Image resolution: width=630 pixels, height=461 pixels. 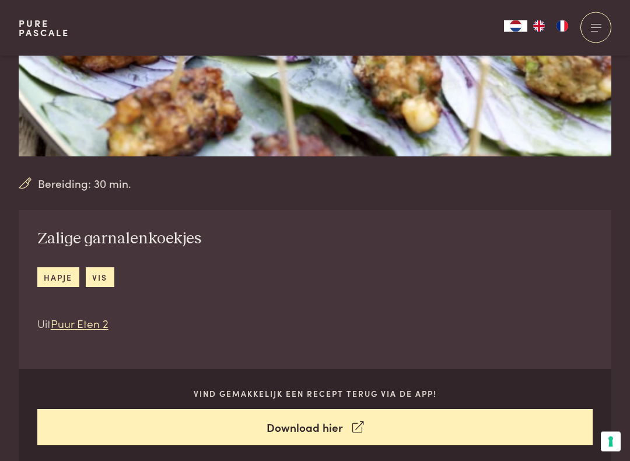 I want to click on p: Uit, so click(x=119, y=324).